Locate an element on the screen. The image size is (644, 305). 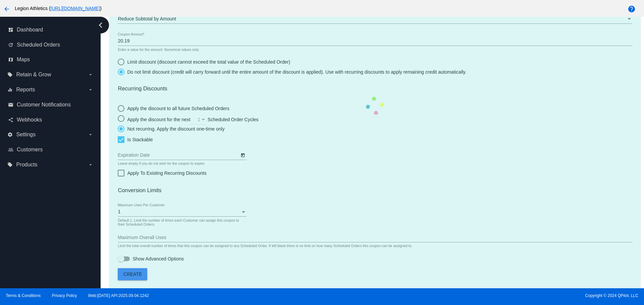
i: equalizer is located at coordinates (10, 90).